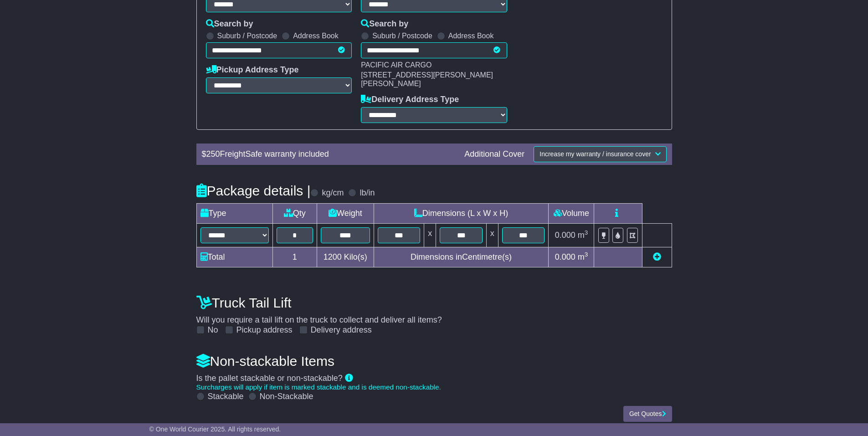 Image resolution: width=868 pixels, height=436 pixels. Describe the element at coordinates (295, 213) in the screenshot. I see `td: Qty` at that location.